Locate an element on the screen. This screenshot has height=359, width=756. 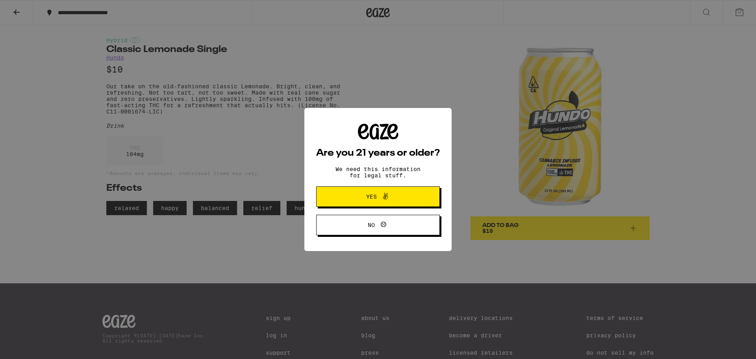
h2: Are you 21 years or older? is located at coordinates (378, 153).